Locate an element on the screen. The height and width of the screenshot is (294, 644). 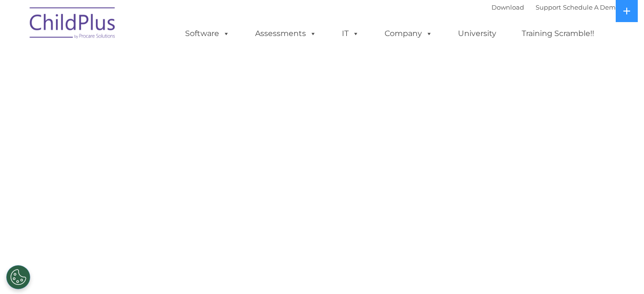
a: Assessments is located at coordinates (286, 34).